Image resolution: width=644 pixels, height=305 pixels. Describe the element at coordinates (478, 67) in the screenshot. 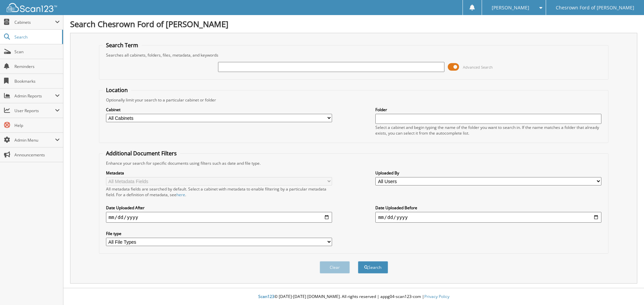

I see `span: Advanced Search` at that location.